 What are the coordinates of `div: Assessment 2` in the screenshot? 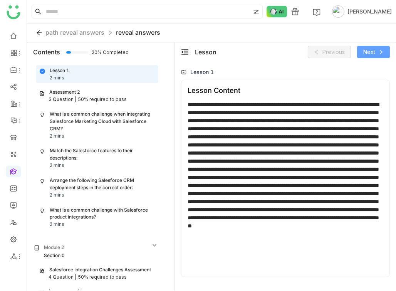 It's located at (65, 92).